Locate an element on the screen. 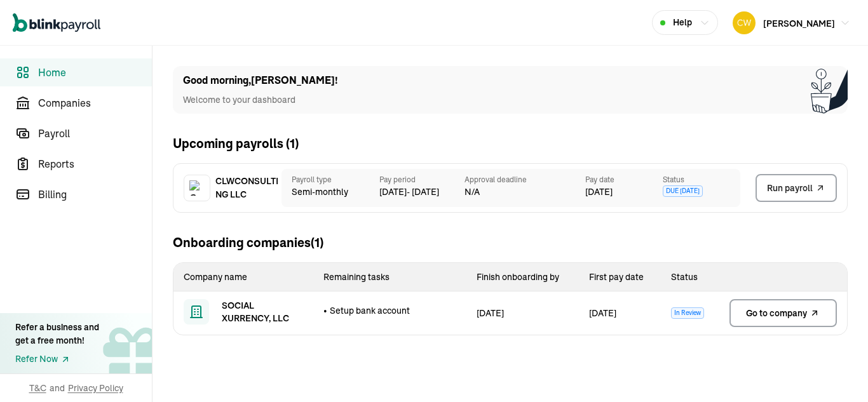 Image resolution: width=868 pixels, height=402 pixels. button: Help is located at coordinates (685, 23).